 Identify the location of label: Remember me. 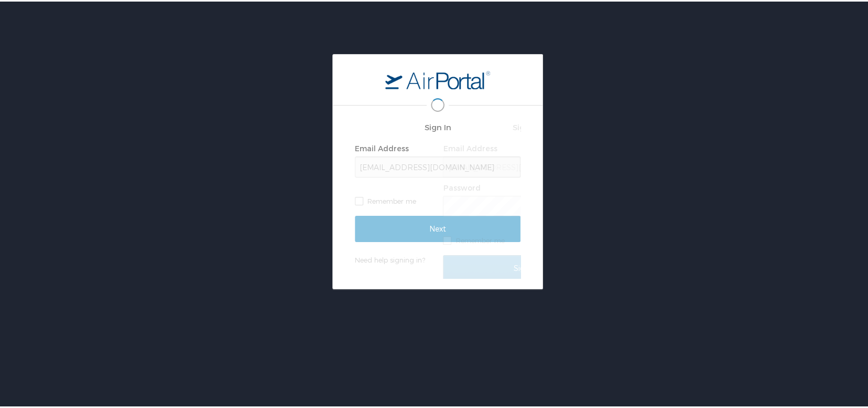
(526, 239).